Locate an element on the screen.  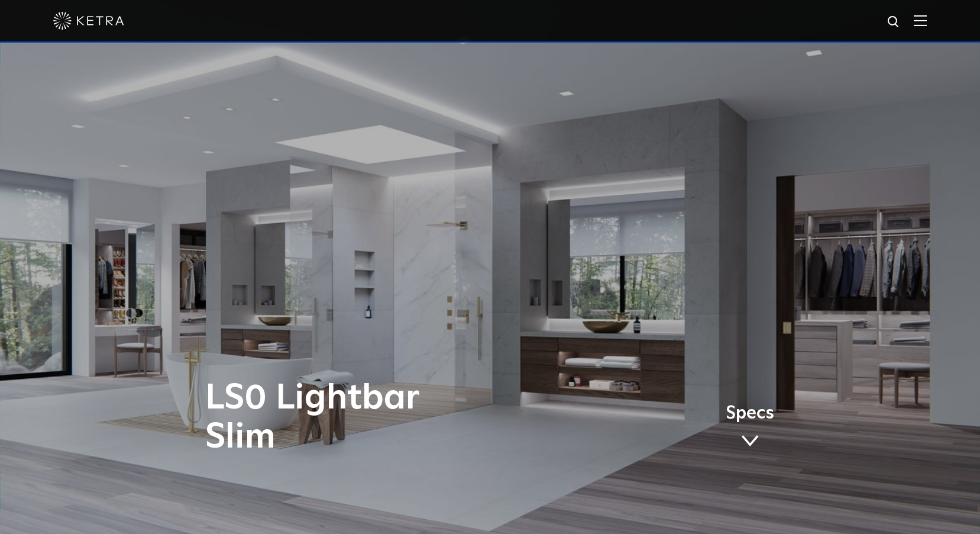
img: search icon is located at coordinates (894, 22).